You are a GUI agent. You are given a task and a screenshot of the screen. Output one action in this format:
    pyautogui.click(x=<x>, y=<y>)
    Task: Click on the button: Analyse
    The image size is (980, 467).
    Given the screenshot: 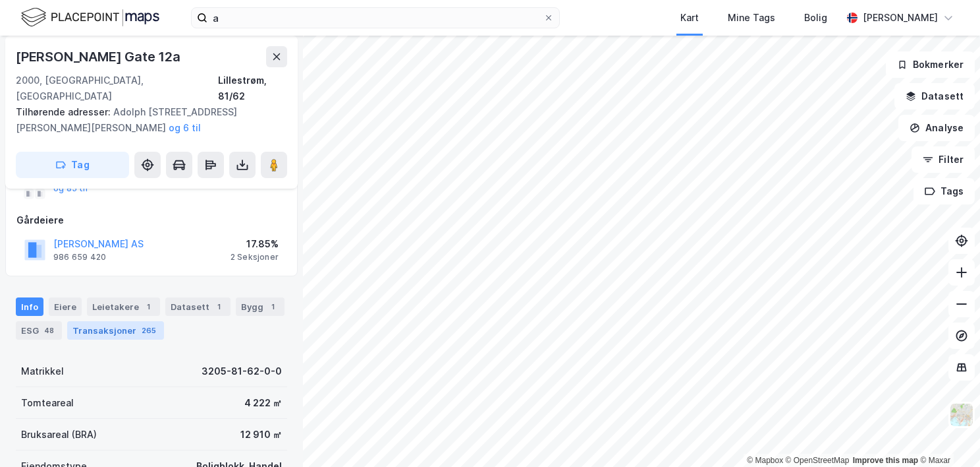 What is the action you would take?
    pyautogui.click(x=937, y=128)
    